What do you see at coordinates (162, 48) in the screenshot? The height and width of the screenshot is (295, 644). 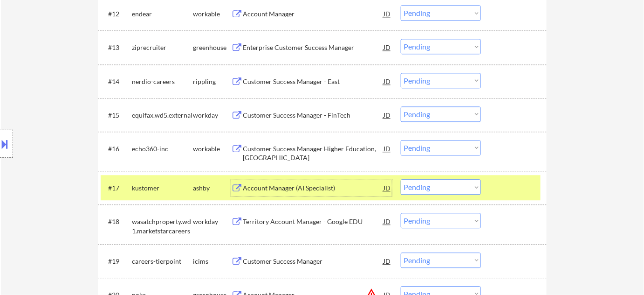 I see `div: ziprecruiter` at bounding box center [162, 48].